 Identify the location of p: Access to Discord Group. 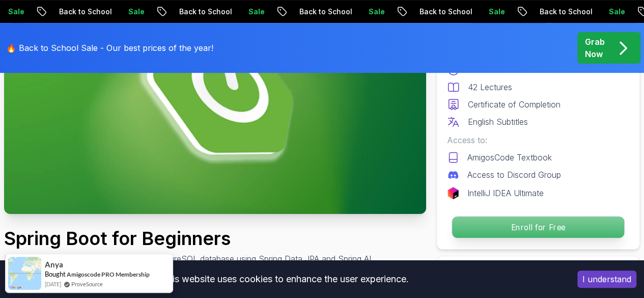
(514, 174).